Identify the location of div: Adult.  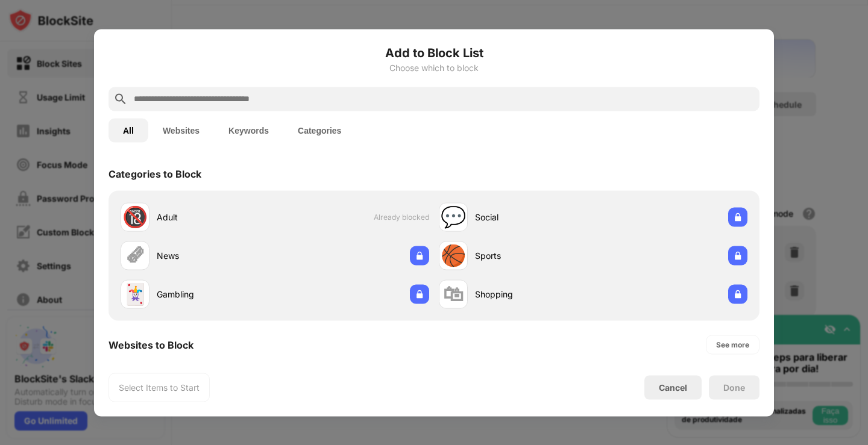
(216, 217).